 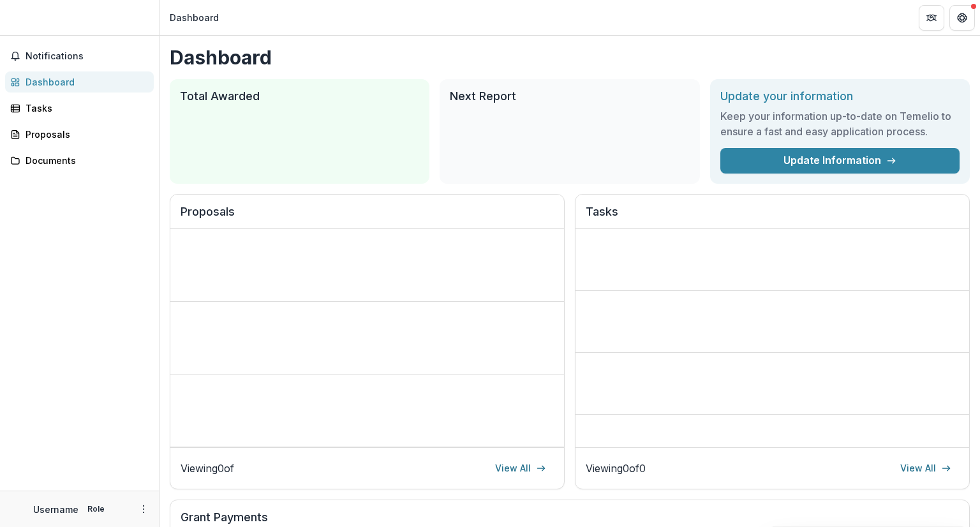 I want to click on p: Viewing 0 of, so click(x=208, y=469).